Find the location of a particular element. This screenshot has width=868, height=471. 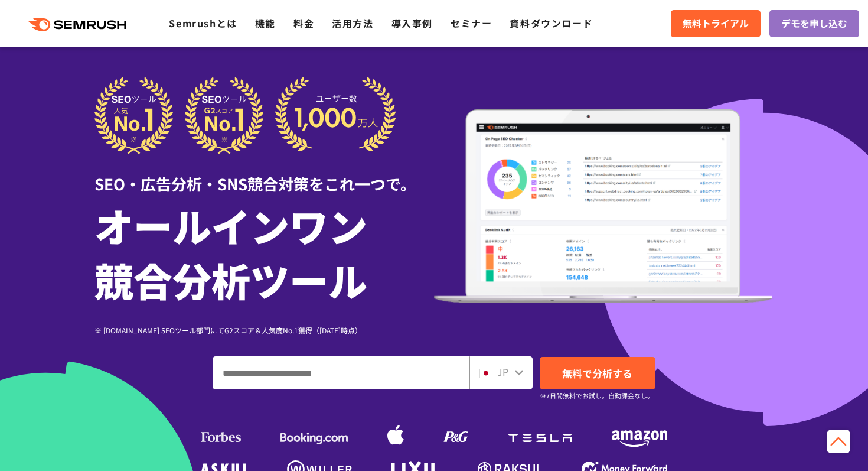

span: デモを申し込む is located at coordinates (814, 23).